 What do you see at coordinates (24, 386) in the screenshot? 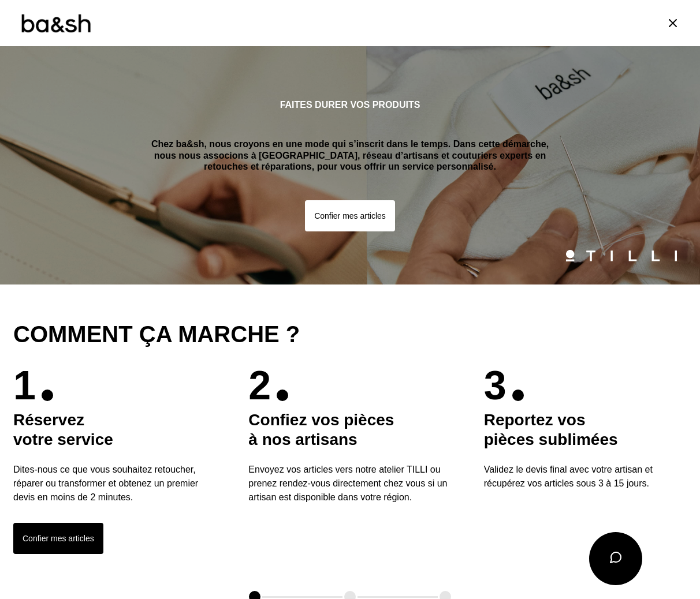
I see `p: 1` at bounding box center [24, 386].